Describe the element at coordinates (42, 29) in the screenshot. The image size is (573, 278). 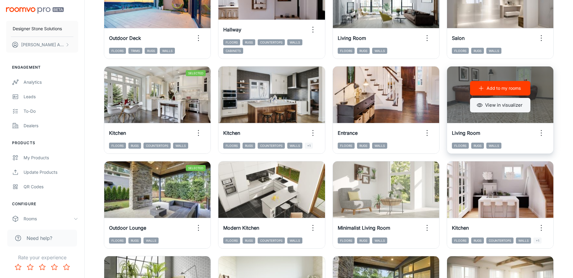
I see `button: Designer Stone Solutions` at that location.